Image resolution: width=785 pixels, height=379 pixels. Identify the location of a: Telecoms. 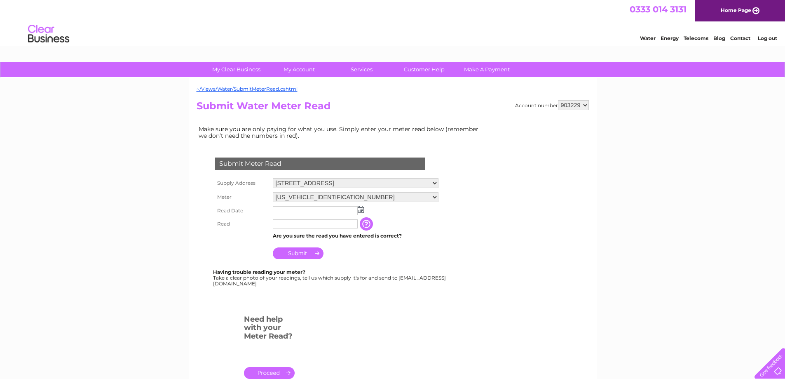
(696, 38).